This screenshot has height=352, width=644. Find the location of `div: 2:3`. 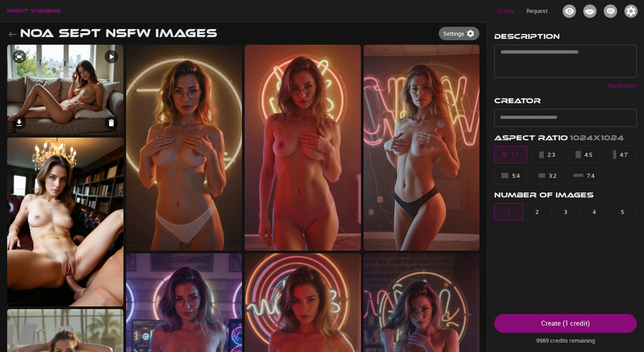

div: 2:3 is located at coordinates (547, 155).